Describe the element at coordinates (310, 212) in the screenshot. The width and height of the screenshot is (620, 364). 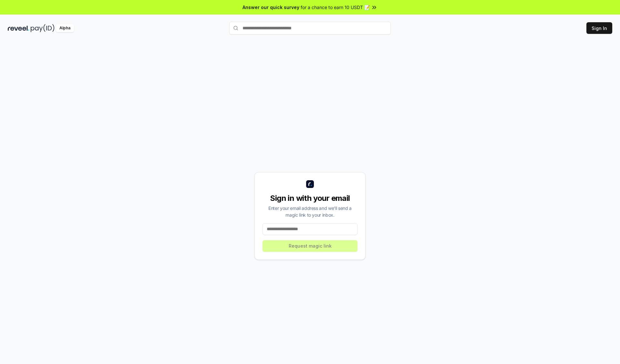
I see `div: Enter your email address and we’ll send a magic link to your inbox.` at that location.